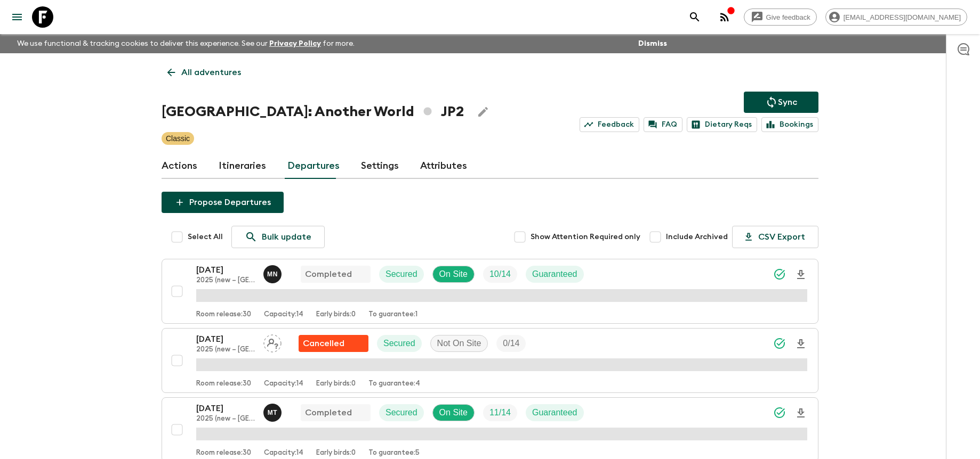 Image resolution: width=980 pixels, height=459 pixels. I want to click on p: 11 / 14, so click(500, 413).